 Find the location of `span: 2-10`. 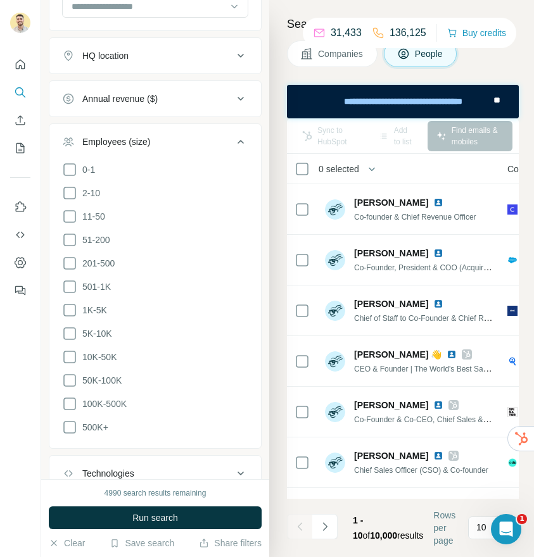

span: 2-10 is located at coordinates (89, 193).